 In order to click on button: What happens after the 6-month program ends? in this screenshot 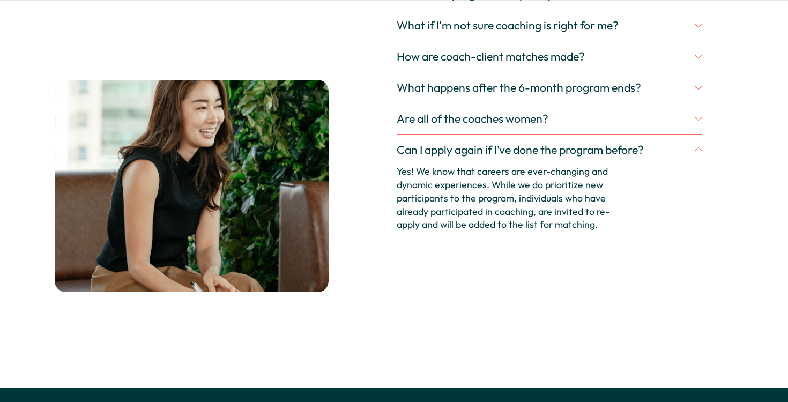, I will do `click(549, 87)`.